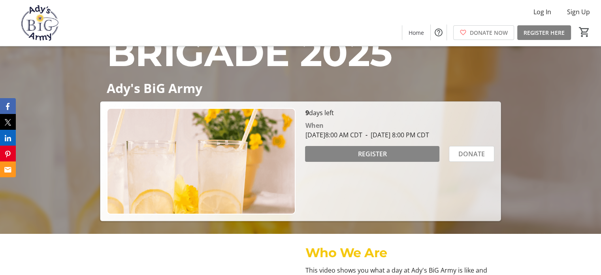 This screenshot has width=601, height=275. What do you see at coordinates (544, 32) in the screenshot?
I see `span: REGISTER HERE` at bounding box center [544, 32].